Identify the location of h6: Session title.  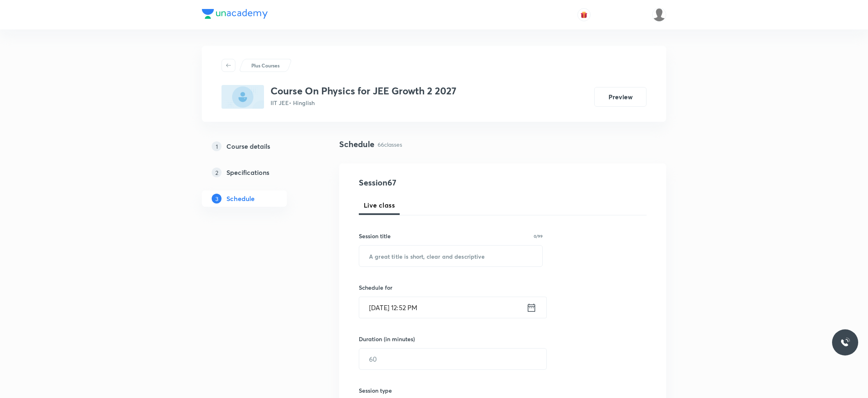
(375, 236).